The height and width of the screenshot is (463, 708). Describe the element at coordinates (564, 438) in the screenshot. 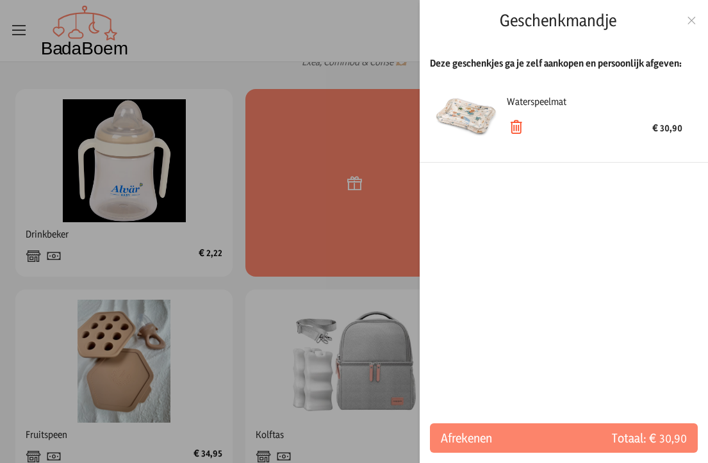

I see `button: AfrekenenTotaal: € 30,90` at that location.